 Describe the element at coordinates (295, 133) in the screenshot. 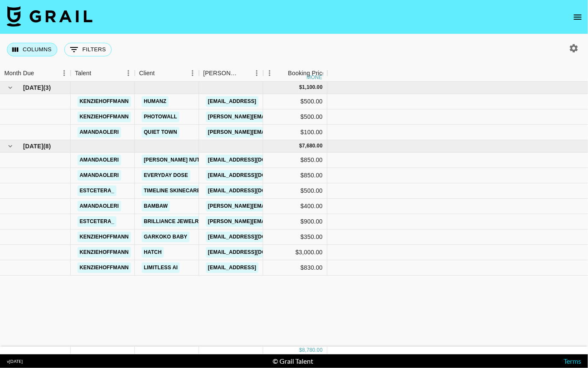

I see `div: $100.00` at that location.